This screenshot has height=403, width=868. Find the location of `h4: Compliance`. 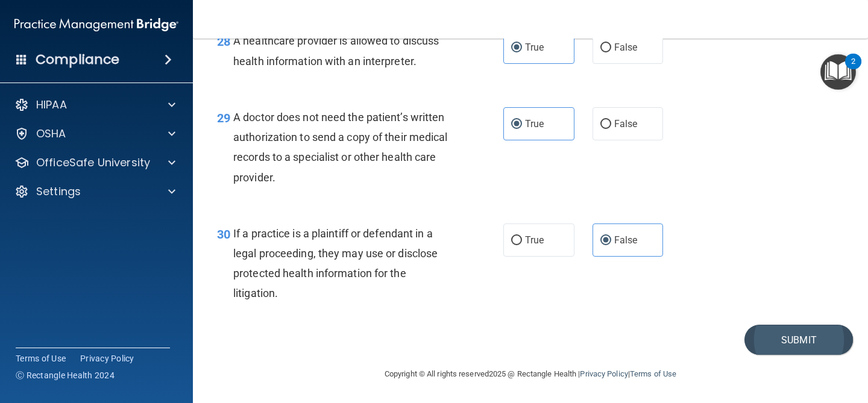

h4: Compliance is located at coordinates (77, 60).